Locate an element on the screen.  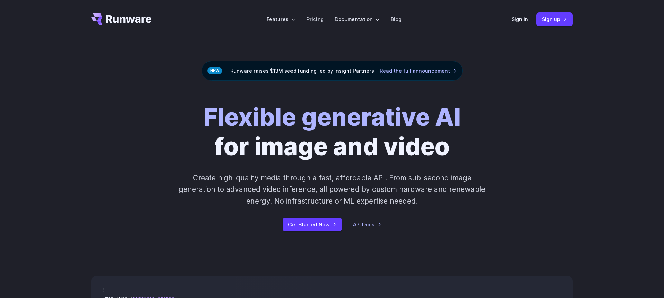
a: Blog is located at coordinates (396, 19).